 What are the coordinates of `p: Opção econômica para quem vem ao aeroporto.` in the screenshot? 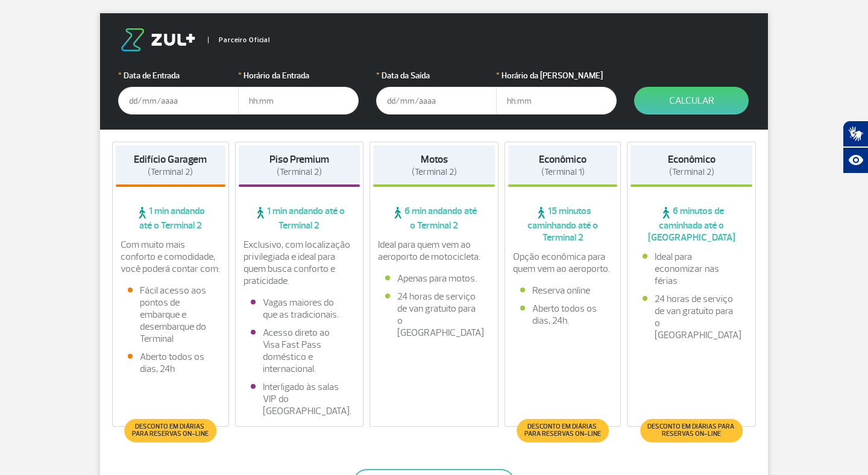 It's located at (563, 263).